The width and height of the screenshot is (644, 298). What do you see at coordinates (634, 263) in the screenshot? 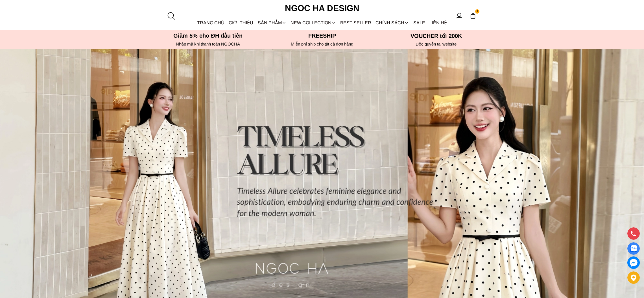
I see `a: messenger` at bounding box center [634, 263].